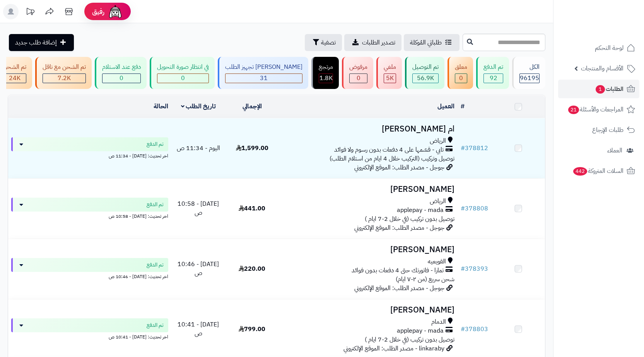 The height and width of the screenshot is (357, 644). I want to click on span: الطلبات, so click(609, 89).